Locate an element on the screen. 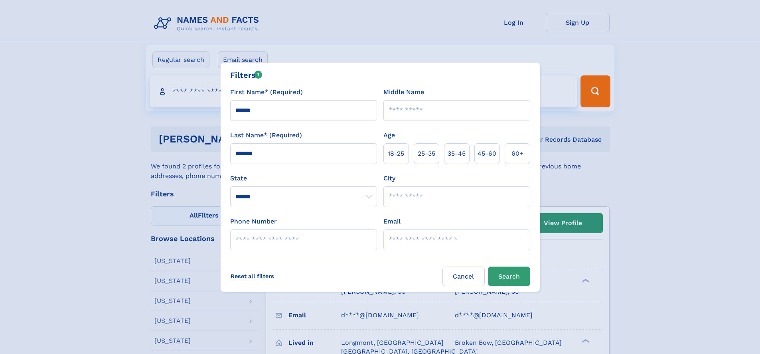 The width and height of the screenshot is (760, 354). label: Cancel is located at coordinates (464, 276).